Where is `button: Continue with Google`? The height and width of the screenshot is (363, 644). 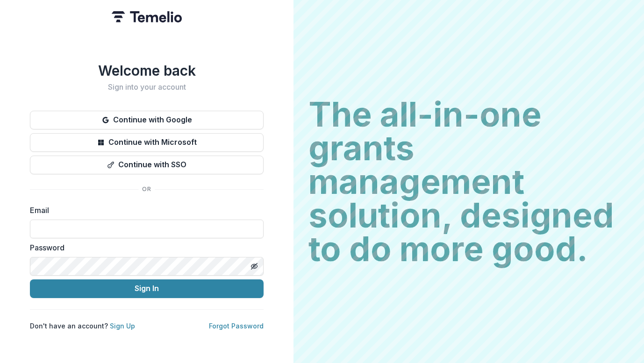
button: Continue with Google is located at coordinates (147, 120).